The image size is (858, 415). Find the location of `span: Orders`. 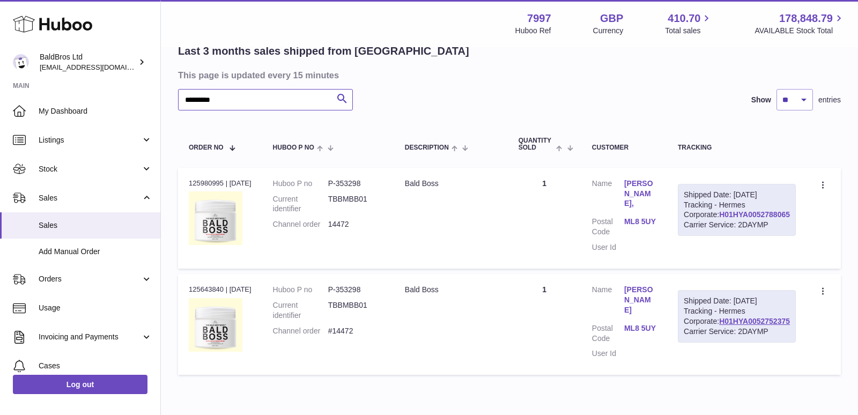

span: Orders is located at coordinates (90, 279).